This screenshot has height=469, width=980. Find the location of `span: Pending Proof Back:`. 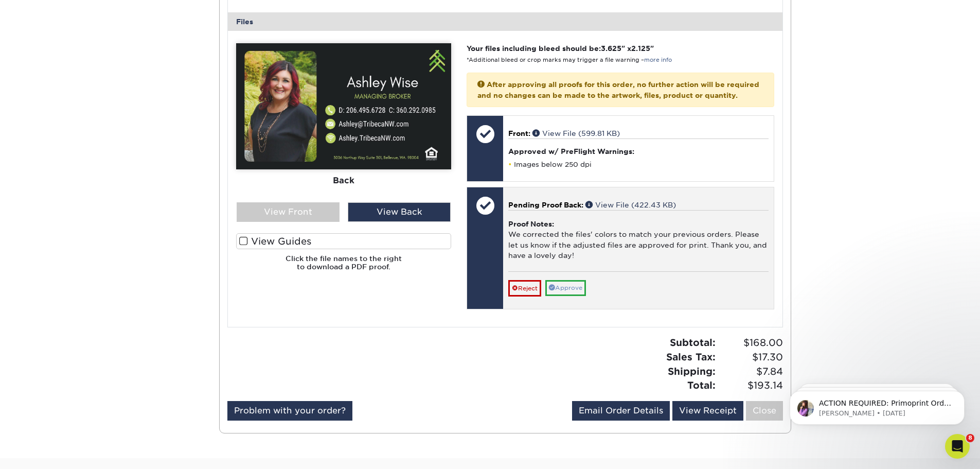

span: Pending Proof Back: is located at coordinates (546, 205).